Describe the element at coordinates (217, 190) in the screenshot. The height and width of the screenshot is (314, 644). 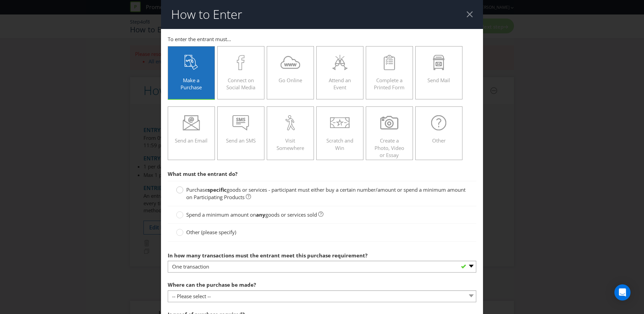
I see `strong: specific` at that location.